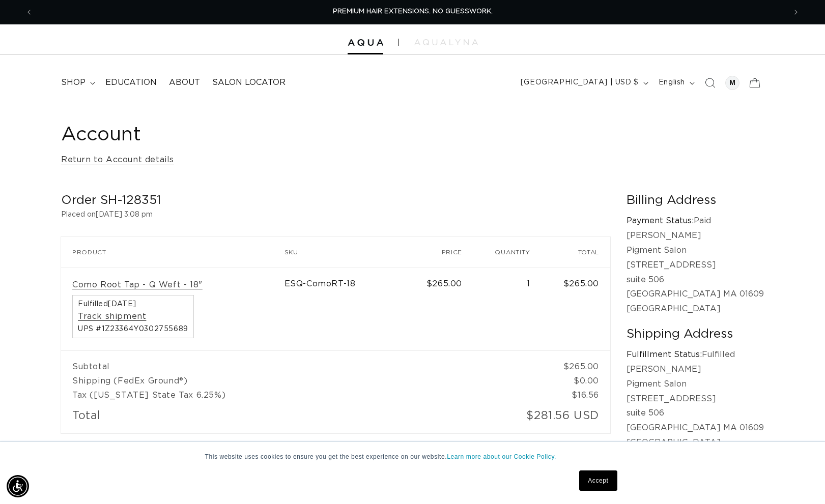 This screenshot has height=504, width=825. What do you see at coordinates (412, 135) in the screenshot?
I see `h1: Account` at bounding box center [412, 135].